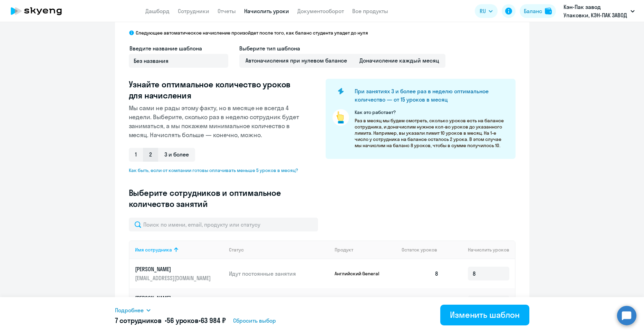 This screenshot has width=644, height=333. Describe the element at coordinates (177, 155) in the screenshot. I see `span: 3 и более` at that location.